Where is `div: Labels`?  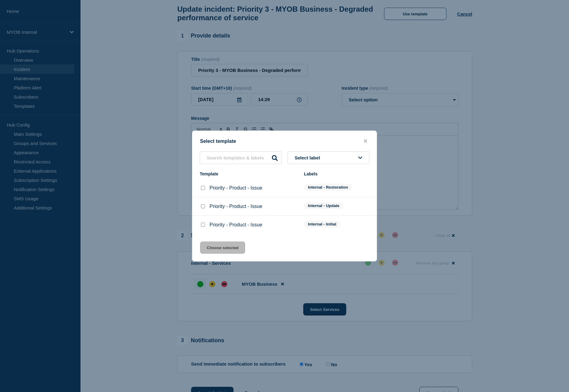 div: Labels is located at coordinates (336, 174).